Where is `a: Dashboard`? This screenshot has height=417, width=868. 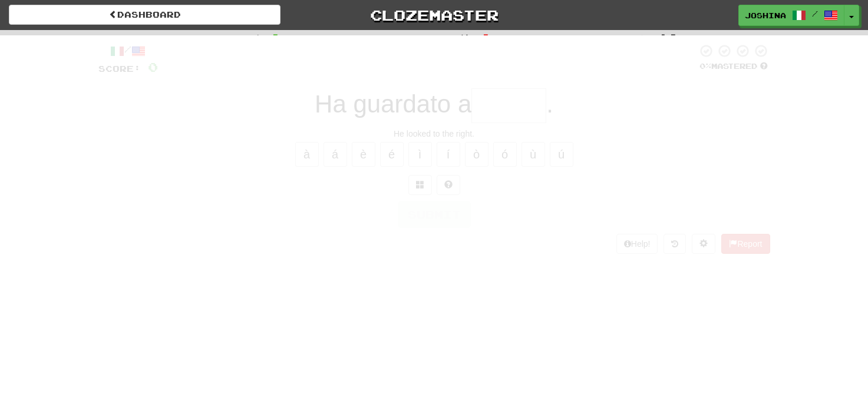
a: Dashboard is located at coordinates (144, 14).